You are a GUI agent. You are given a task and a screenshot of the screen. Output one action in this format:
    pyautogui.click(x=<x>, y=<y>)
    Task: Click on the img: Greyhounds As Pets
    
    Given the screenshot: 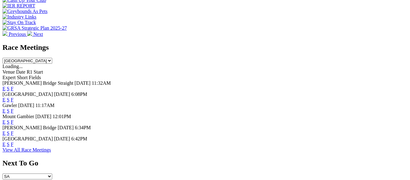 What is the action you would take?
    pyautogui.click(x=25, y=11)
    